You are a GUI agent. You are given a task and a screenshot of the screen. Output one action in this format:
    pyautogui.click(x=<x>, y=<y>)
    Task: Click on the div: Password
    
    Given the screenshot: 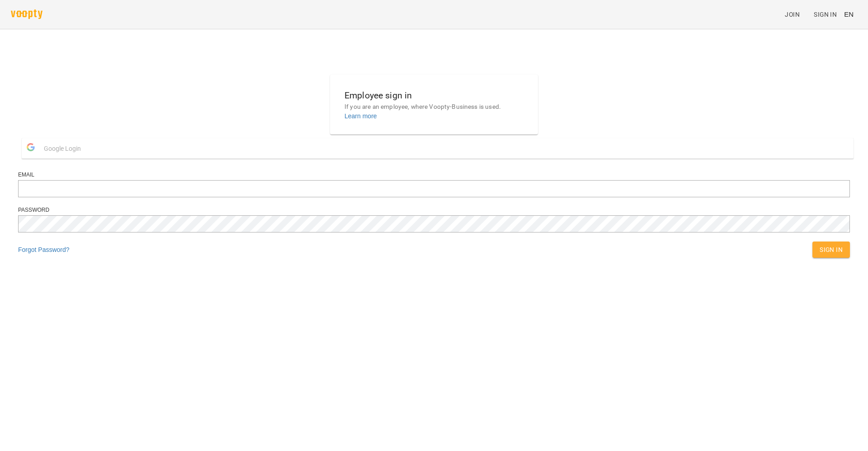 What is the action you would take?
    pyautogui.click(x=434, y=210)
    